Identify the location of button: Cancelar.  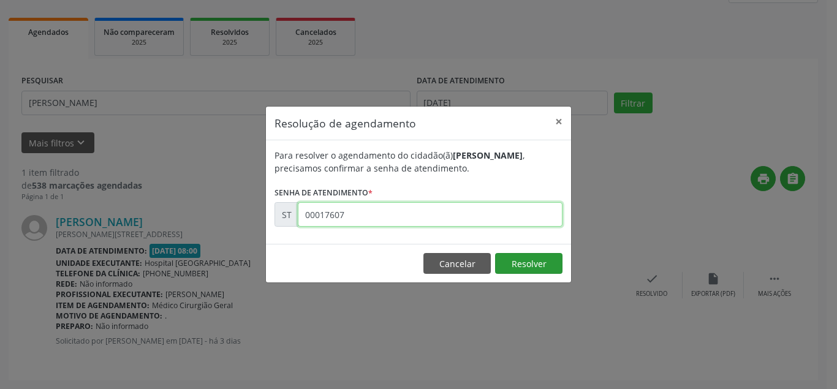
(457, 263).